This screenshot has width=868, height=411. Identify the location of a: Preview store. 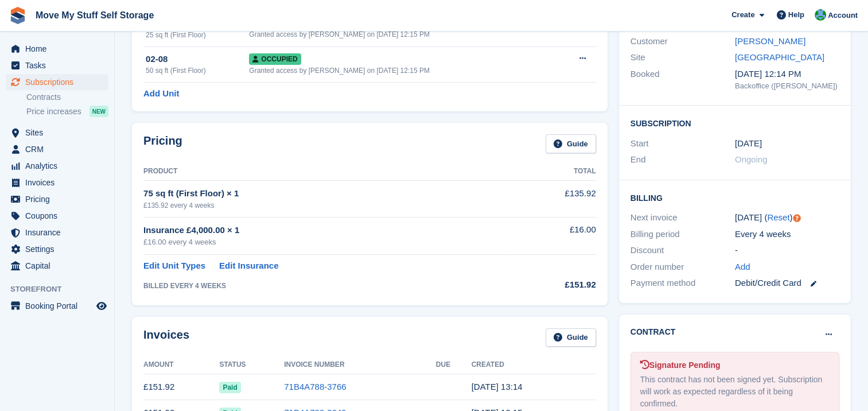
(101, 306).